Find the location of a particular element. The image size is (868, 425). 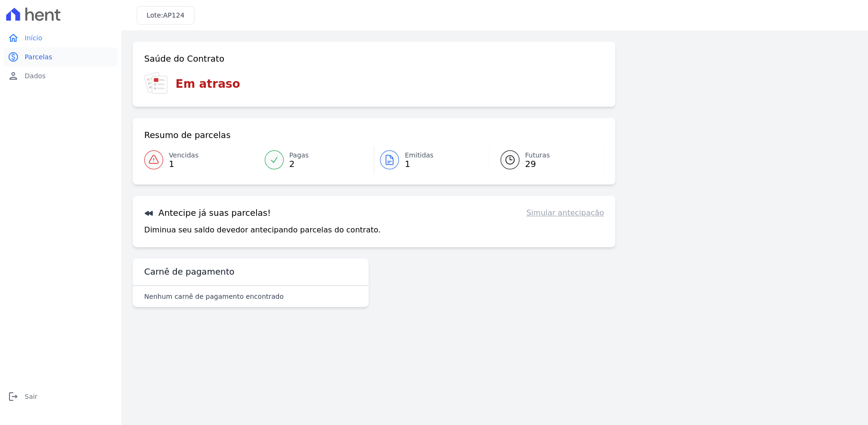

h3: Antecipe já suas parcelas! is located at coordinates (207, 213).